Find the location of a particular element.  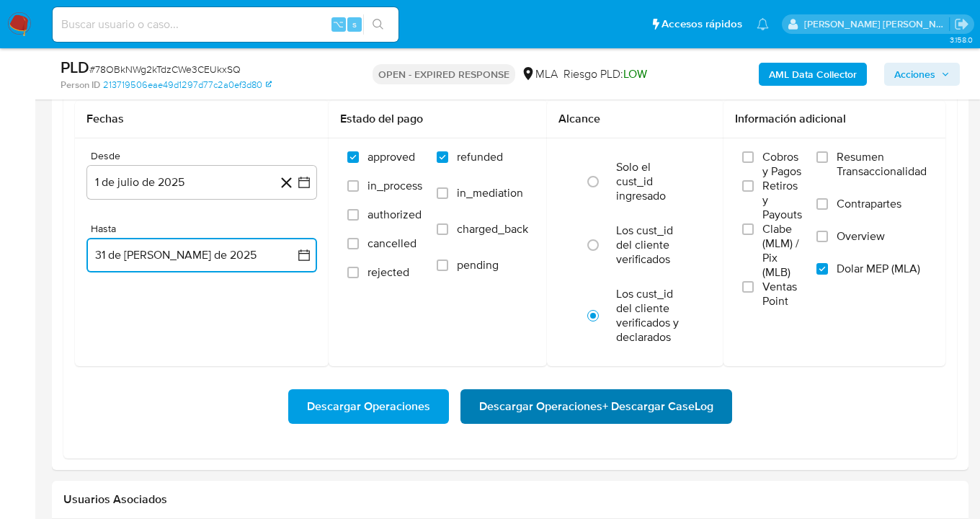

span: Accesos rápidos is located at coordinates (702, 23).